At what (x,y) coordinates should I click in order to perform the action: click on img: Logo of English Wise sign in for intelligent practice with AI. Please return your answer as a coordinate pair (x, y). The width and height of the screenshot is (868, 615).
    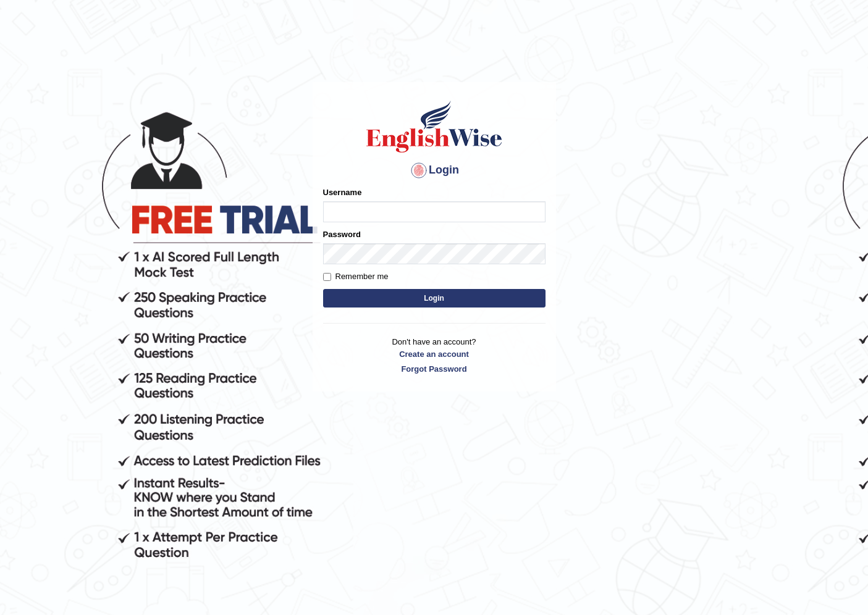
    Looking at the image, I should click on (434, 127).